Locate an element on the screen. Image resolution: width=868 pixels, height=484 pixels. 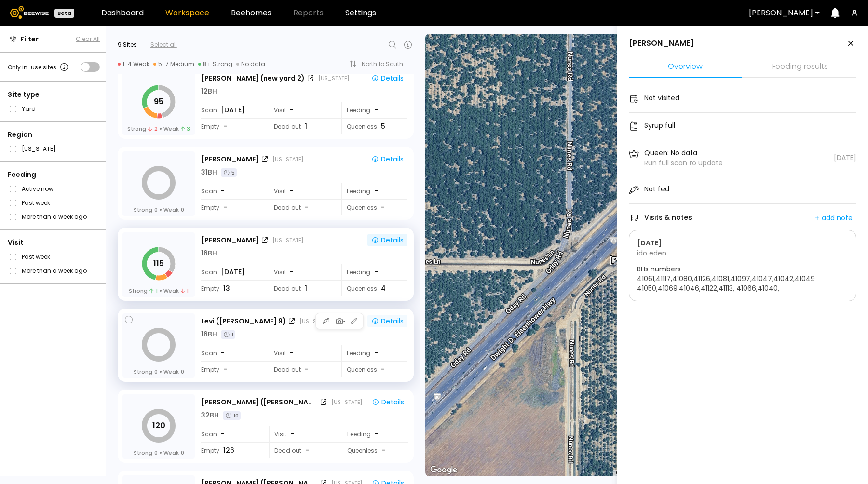
div: 31 BH is located at coordinates (209, 172).